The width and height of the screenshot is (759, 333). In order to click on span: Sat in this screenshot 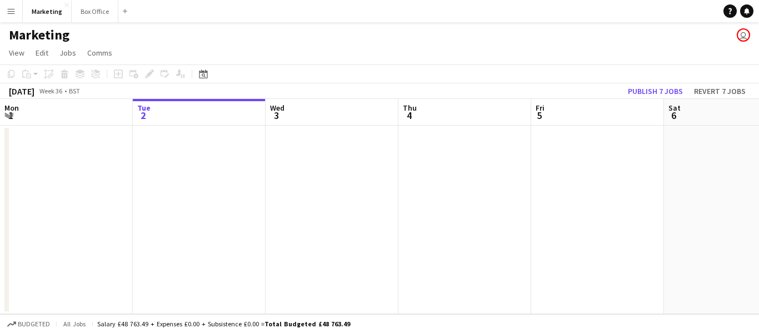, I will do `click(674, 108)`.